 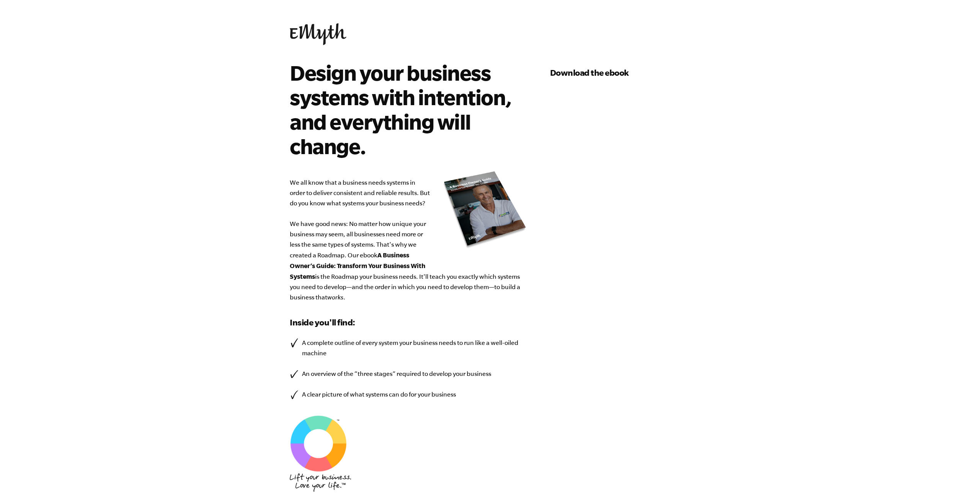 I want to click on p: We all know that a business needs systems in order to deliver consistent and reliable results. Bu..., so click(x=408, y=240).